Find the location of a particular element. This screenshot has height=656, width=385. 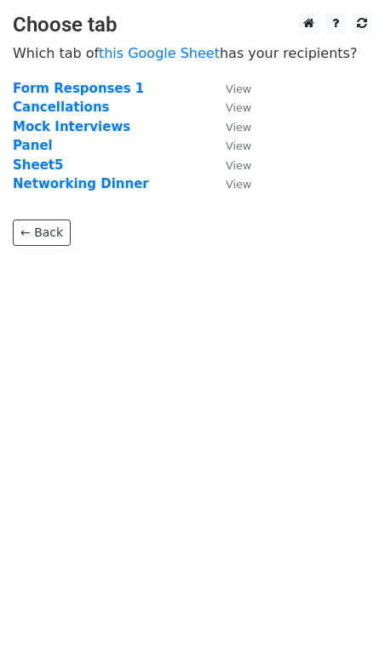

a: Form Responses 1 is located at coordinates (78, 89).